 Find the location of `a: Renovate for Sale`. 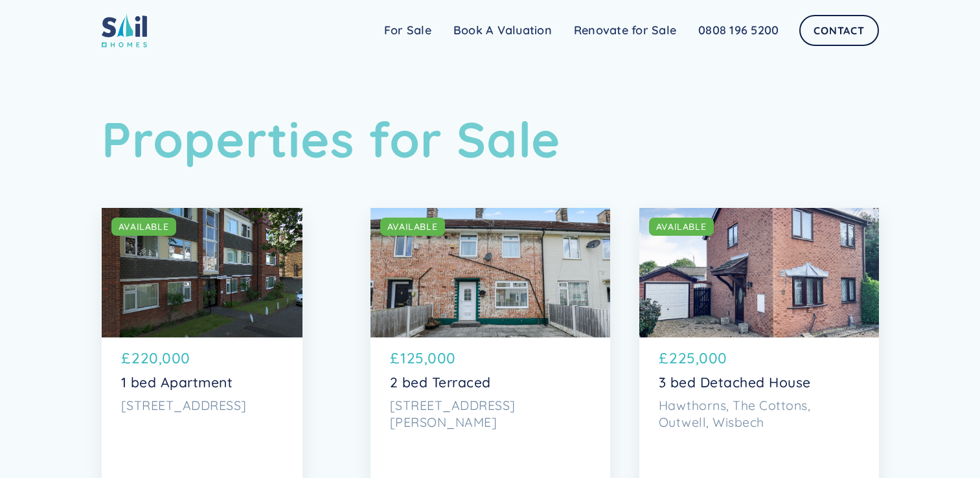

a: Renovate for Sale is located at coordinates (625, 30).